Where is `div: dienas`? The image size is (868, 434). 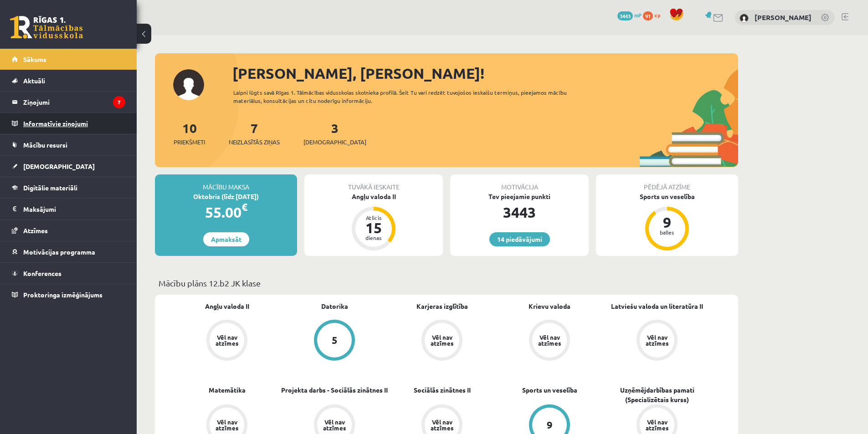
div: dienas is located at coordinates (373, 238).